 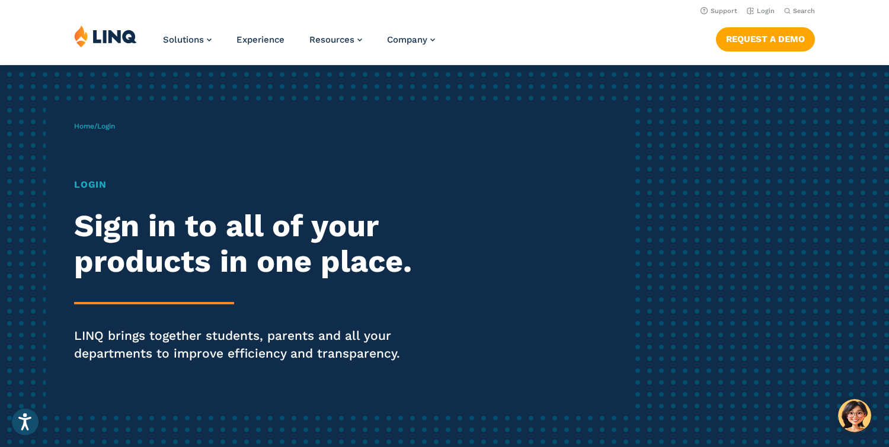 What do you see at coordinates (332, 40) in the screenshot?
I see `span: Resources` at bounding box center [332, 40].